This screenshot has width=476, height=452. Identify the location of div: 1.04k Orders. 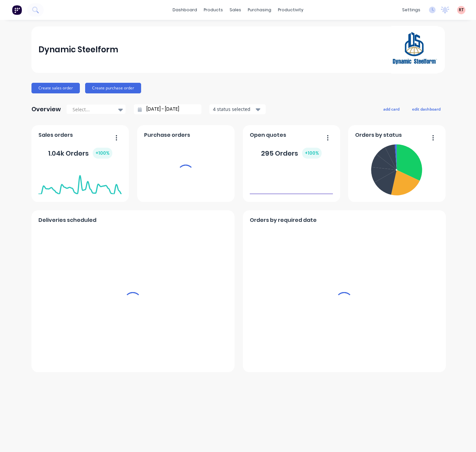
(80, 153).